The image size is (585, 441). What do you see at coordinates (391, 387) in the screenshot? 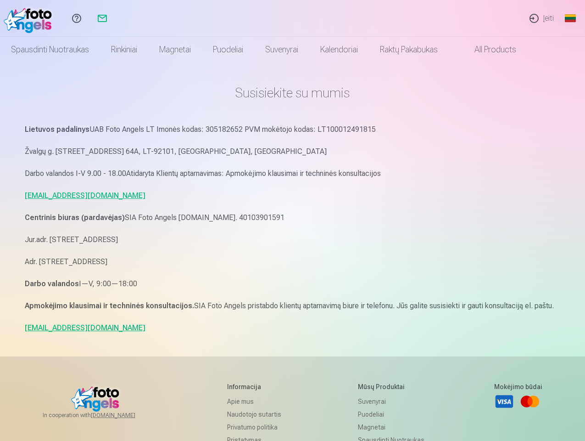
I see `h5: Mūsų produktai` at bounding box center [391, 387].